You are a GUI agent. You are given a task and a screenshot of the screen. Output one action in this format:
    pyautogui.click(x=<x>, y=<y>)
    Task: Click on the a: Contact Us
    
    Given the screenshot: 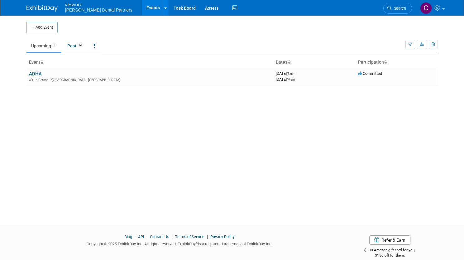 What is the action you would take?
    pyautogui.click(x=160, y=236)
    